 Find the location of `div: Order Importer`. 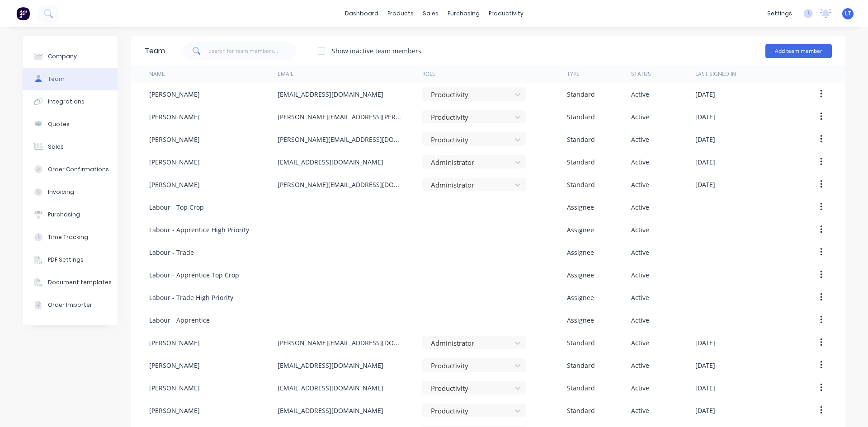

div: Order Importer is located at coordinates (70, 305).